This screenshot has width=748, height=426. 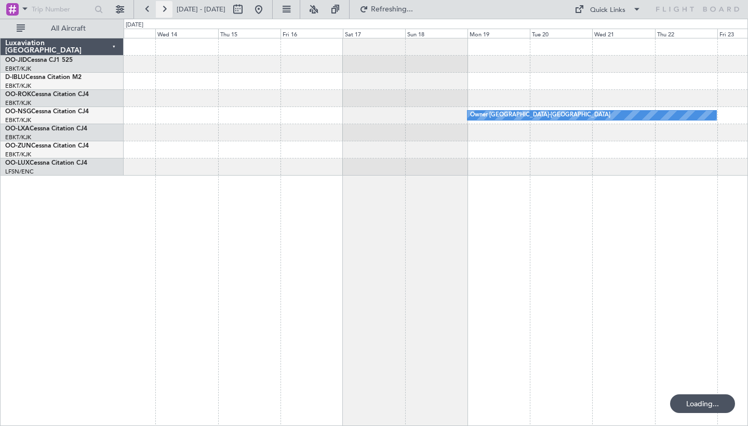 What do you see at coordinates (186, 33) in the screenshot?
I see `div: Wed 14` at bounding box center [186, 33].